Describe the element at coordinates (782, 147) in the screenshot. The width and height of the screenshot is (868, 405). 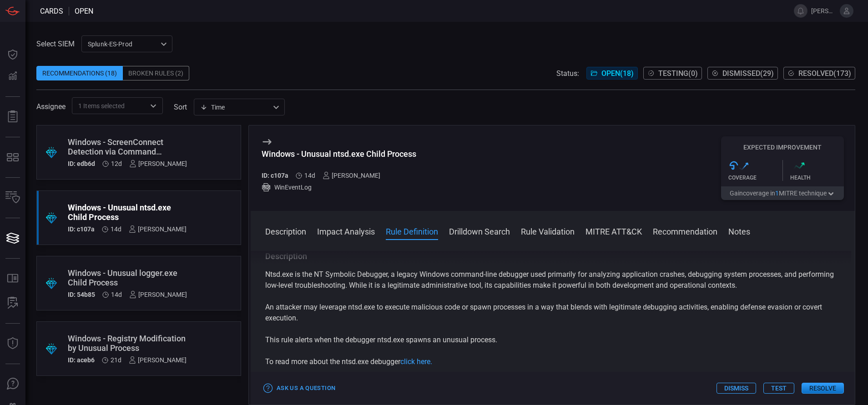
I see `h5: Expected Improvement` at that location.